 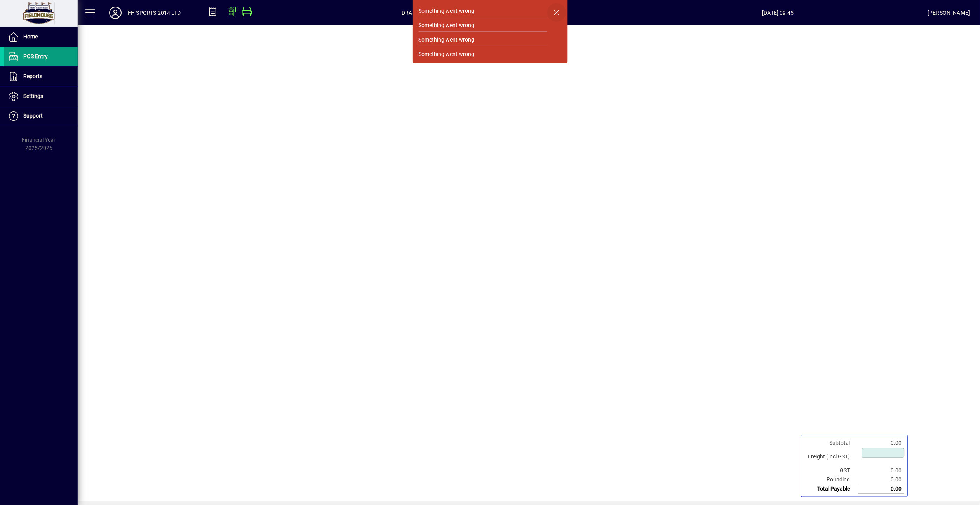 I want to click on span: POS Entry, so click(x=35, y=57).